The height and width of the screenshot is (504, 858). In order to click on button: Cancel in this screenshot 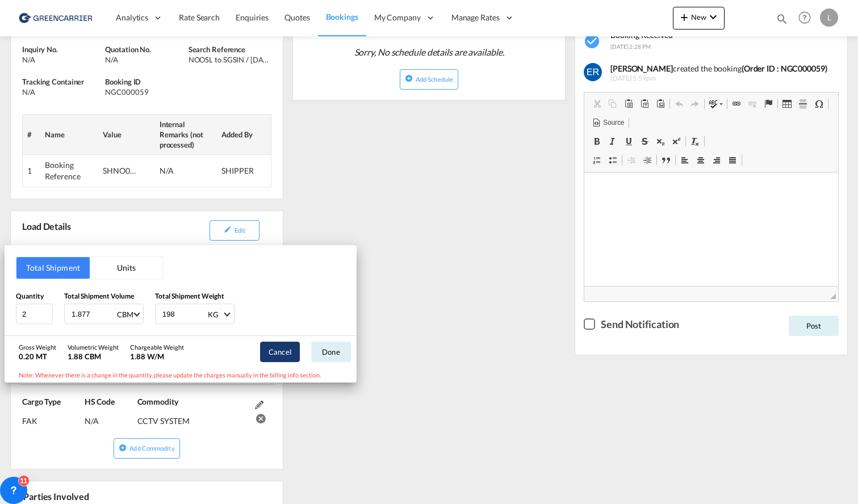, I will do `click(280, 352)`.